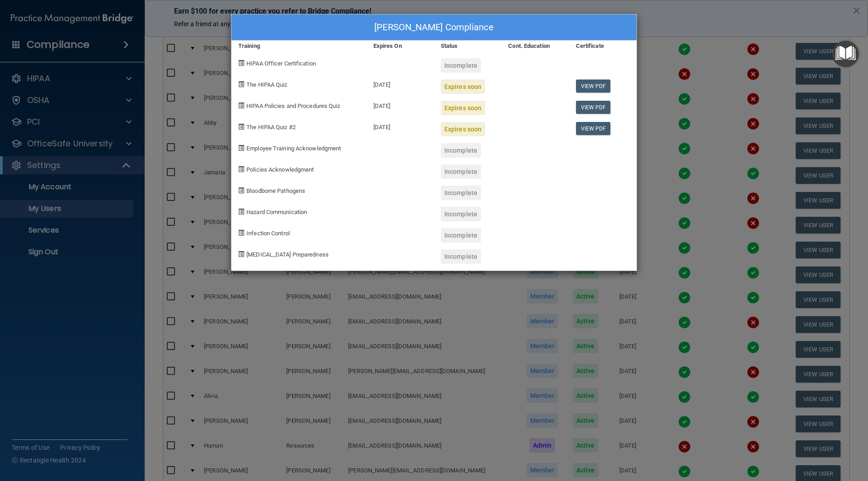 The image size is (868, 481). I want to click on span: Infection Control, so click(268, 233).